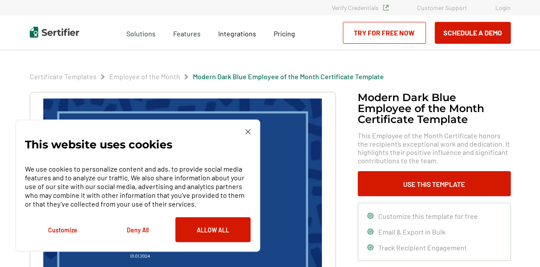 The image size is (540, 267). What do you see at coordinates (503, 7) in the screenshot?
I see `a: Login` at bounding box center [503, 7].